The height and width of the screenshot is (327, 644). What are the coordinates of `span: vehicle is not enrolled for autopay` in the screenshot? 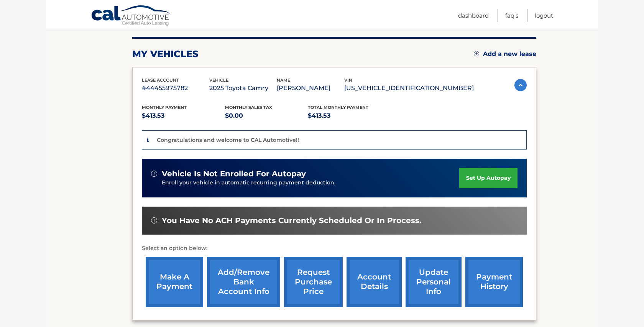 It's located at (234, 174).